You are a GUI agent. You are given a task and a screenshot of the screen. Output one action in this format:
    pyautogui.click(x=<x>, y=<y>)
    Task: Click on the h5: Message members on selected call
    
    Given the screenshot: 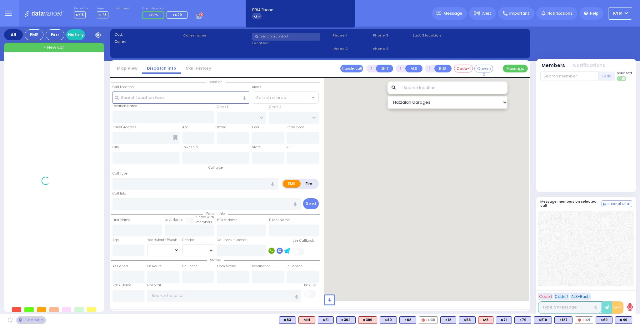 What is the action you would take?
    pyautogui.click(x=571, y=204)
    